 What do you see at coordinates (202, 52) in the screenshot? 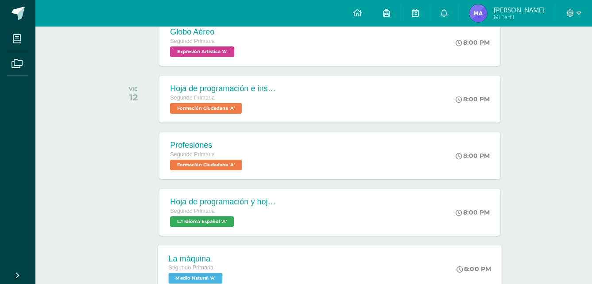
I see `span: Expresión Artística 'A'` at bounding box center [202, 52].